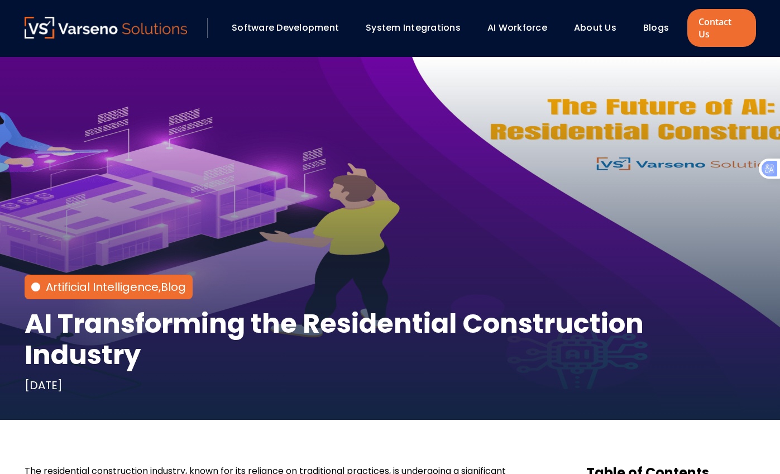 This screenshot has width=780, height=474. What do you see at coordinates (517, 27) in the screenshot?
I see `a: AI Workforce` at bounding box center [517, 27].